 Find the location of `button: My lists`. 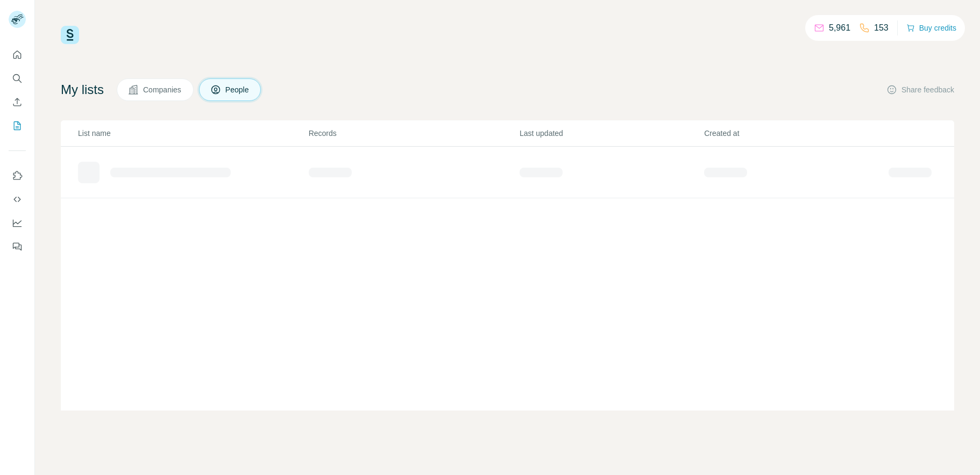

button: My lists is located at coordinates (17, 126).